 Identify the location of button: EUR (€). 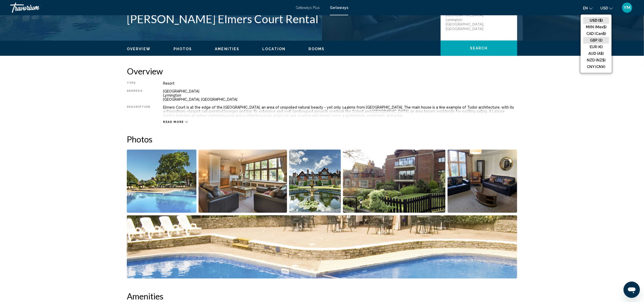
(596, 47).